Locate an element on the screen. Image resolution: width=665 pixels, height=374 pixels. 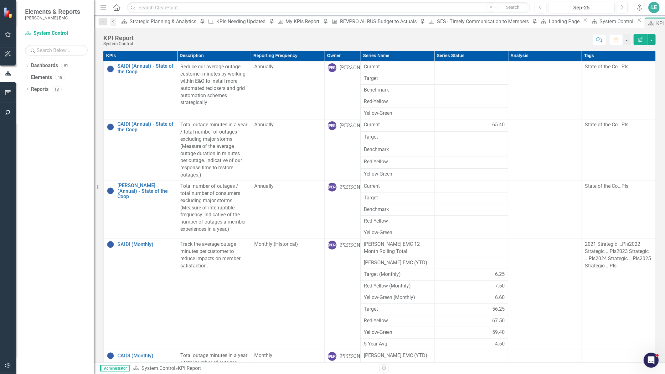
span: Red-Yellow (Monthly) is located at coordinates (398, 286).